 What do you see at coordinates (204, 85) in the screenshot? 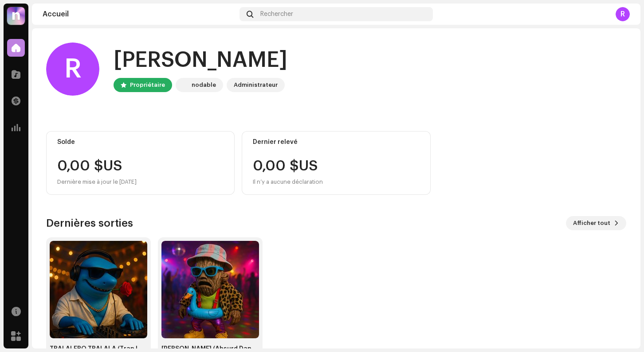
I see `div: nodable` at bounding box center [204, 85].